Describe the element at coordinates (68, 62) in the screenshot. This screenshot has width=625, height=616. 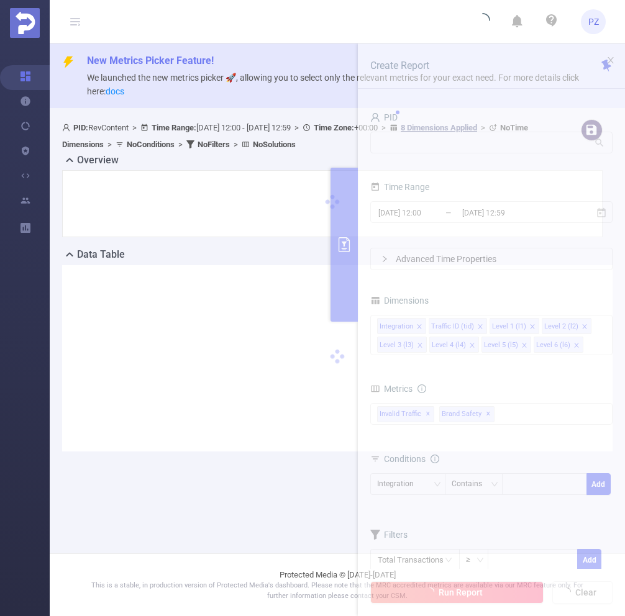
I see `i: icon: thunderbolt` at that location.